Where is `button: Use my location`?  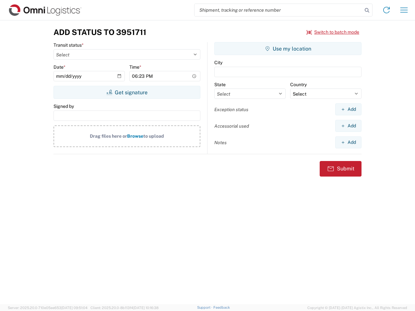
button: Use my location is located at coordinates (288, 49).